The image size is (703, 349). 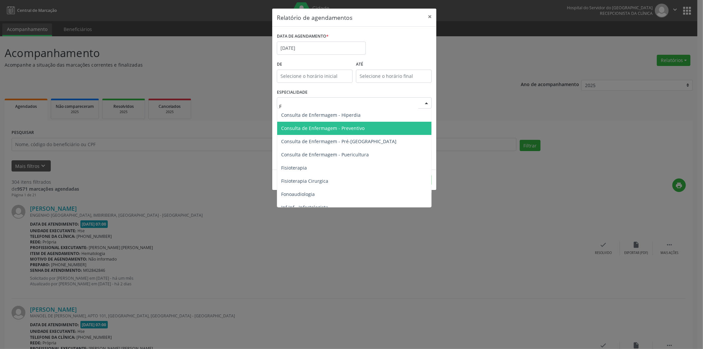 What do you see at coordinates (394, 64) in the screenshot?
I see `label: ATÉ` at bounding box center [394, 64].